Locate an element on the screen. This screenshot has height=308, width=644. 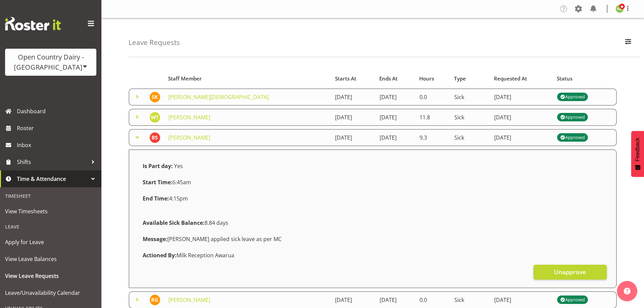
img: shiva-kumaran10130.jpg is located at coordinates (155, 97).